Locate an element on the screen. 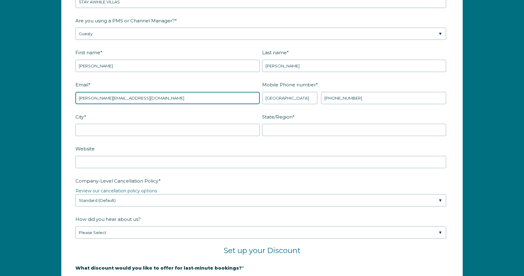 Image resolution: width=524 pixels, height=276 pixels. span: Website is located at coordinates (85, 149).